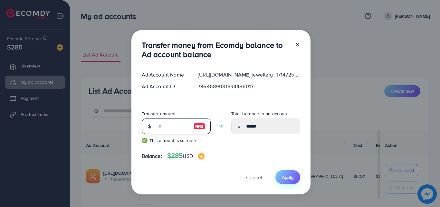 The width and height of the screenshot is (440, 207). I want to click on button: Cancel, so click(254, 177).